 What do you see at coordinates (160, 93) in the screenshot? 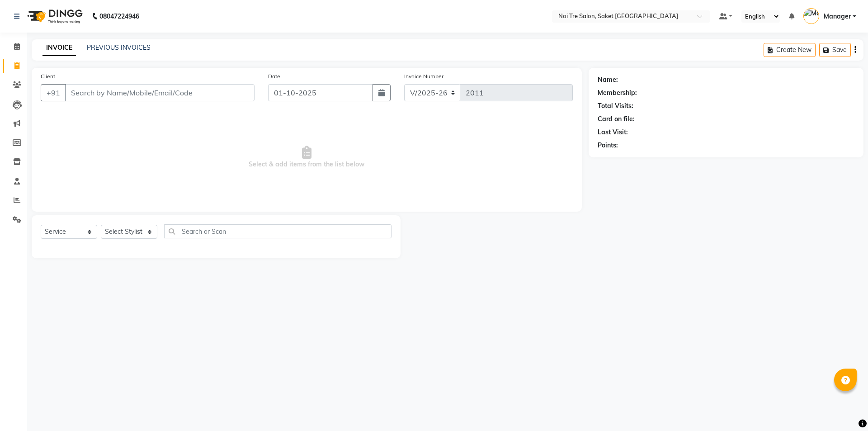
I see `input: Search by Name/Mobile/Email/Code` at bounding box center [160, 93].